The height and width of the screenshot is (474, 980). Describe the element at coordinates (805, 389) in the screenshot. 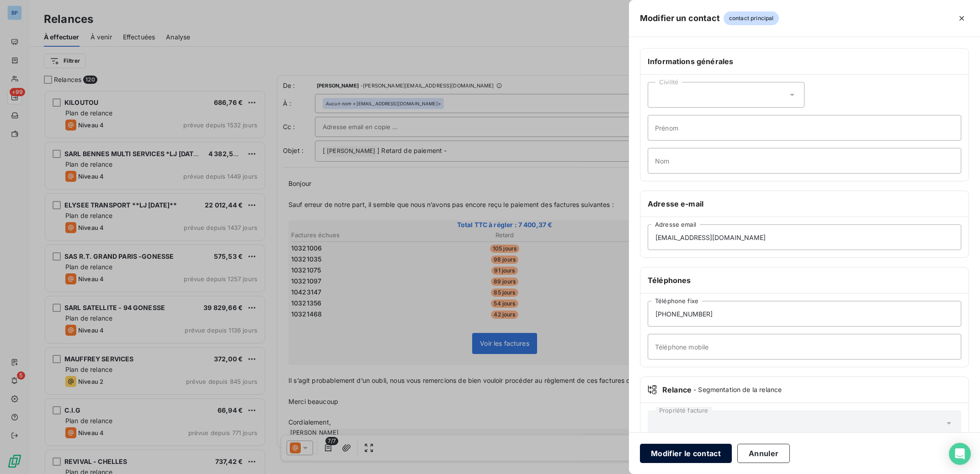

I see `div: Relance` at that location.